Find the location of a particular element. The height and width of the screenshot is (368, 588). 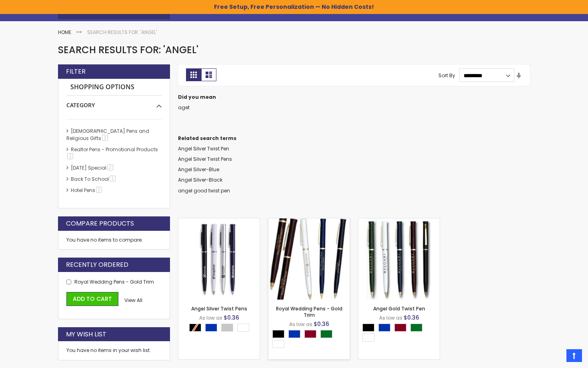

strong: Recently Ordered is located at coordinates (97, 265).